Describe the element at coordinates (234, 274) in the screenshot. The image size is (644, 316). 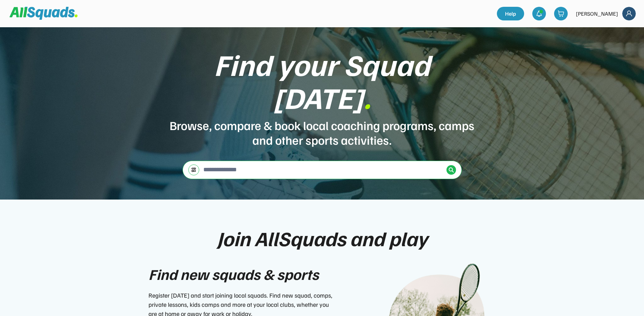
I see `div: Find new squads & sports` at that location.